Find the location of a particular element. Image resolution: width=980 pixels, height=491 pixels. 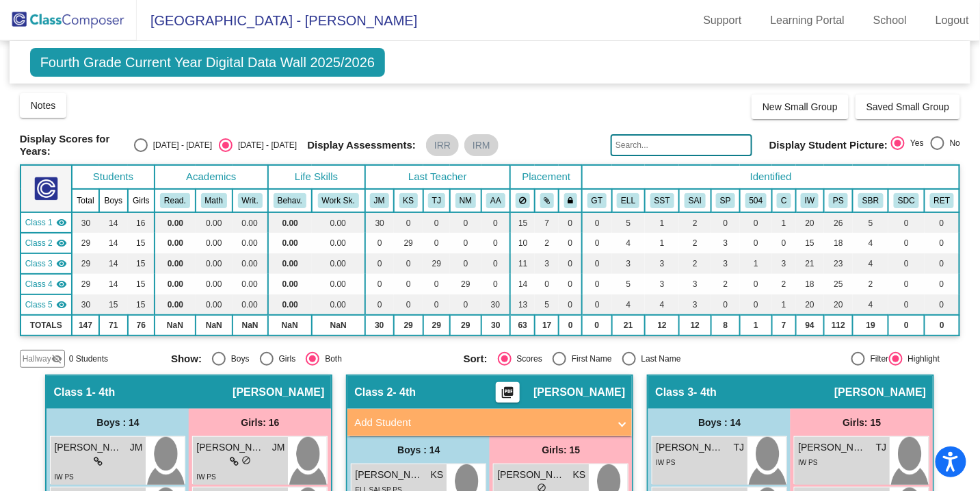

td: 112 is located at coordinates (838, 325).